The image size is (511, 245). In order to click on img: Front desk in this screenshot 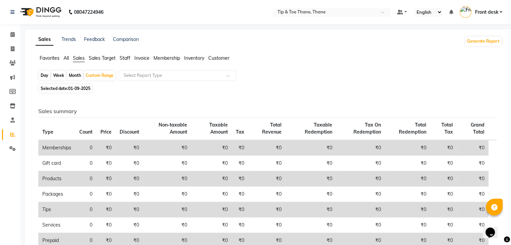, I will do `click(465, 12)`.